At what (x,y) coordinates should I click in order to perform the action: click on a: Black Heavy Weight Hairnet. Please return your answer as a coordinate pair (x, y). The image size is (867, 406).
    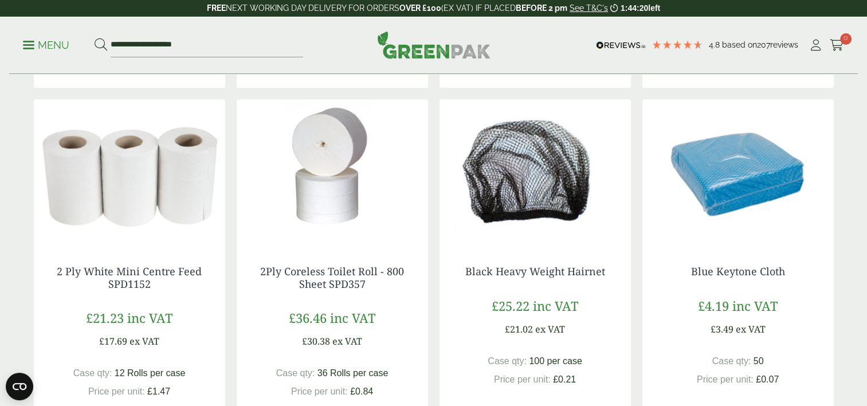
    Looking at the image, I should click on (535, 271).